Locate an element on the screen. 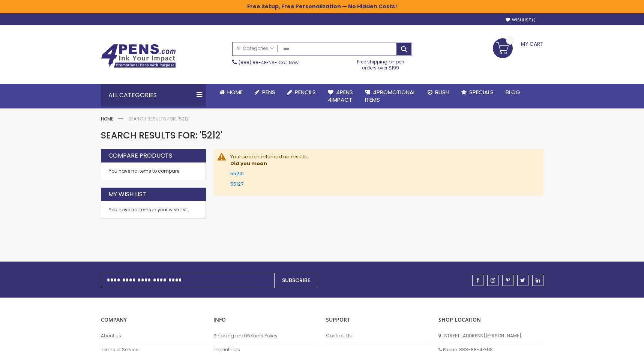  a: 55127 is located at coordinates (236, 184).